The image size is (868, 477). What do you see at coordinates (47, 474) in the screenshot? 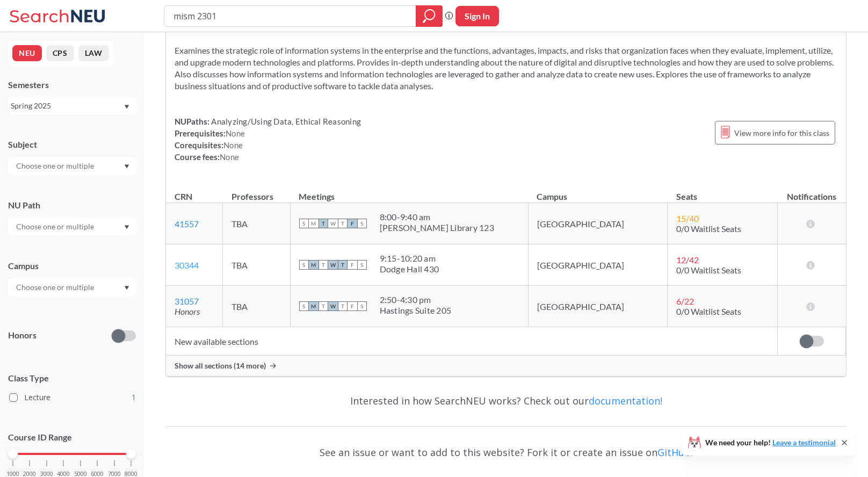
I see `span: 3000` at bounding box center [47, 474].